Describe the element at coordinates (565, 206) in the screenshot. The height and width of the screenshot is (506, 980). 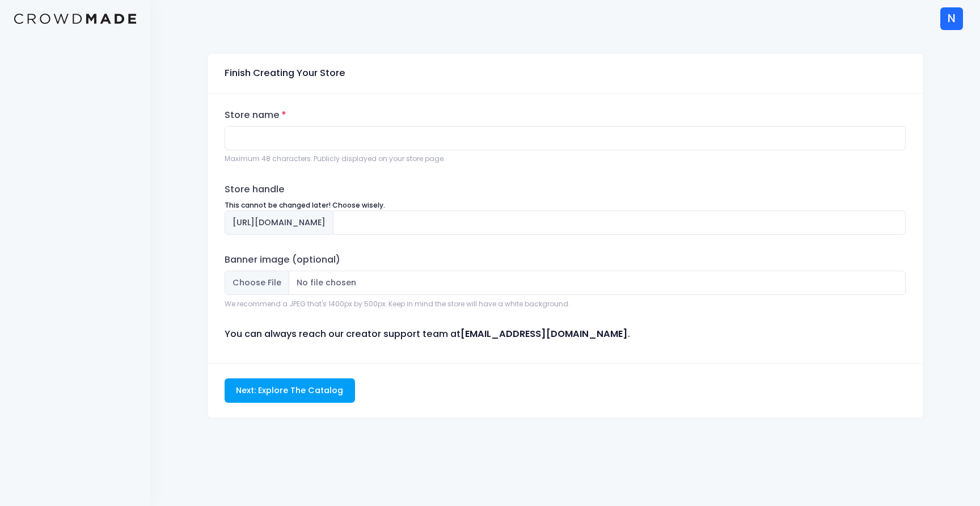
I see `div: This cannot be changed later! Choose wisely.` at that location.